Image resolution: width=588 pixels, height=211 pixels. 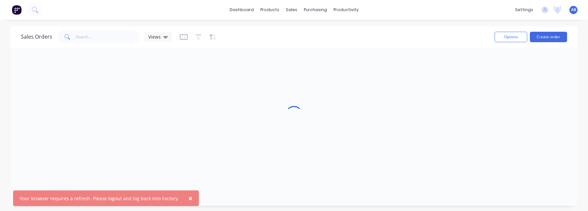 I want to click on button: Create order, so click(x=548, y=37).